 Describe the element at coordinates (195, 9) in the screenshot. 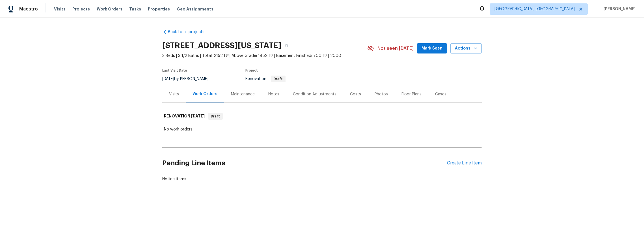

I see `span: Geo Assignments` at that location.